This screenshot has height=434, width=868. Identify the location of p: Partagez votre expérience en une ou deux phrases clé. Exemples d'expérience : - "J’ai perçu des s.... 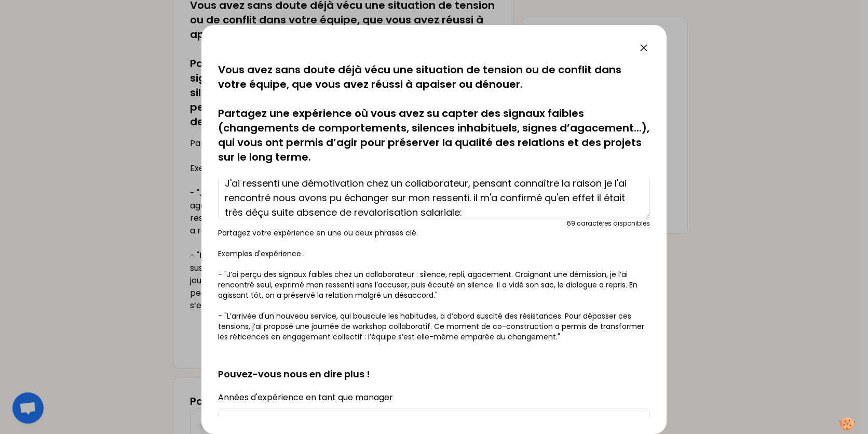
(434, 285).